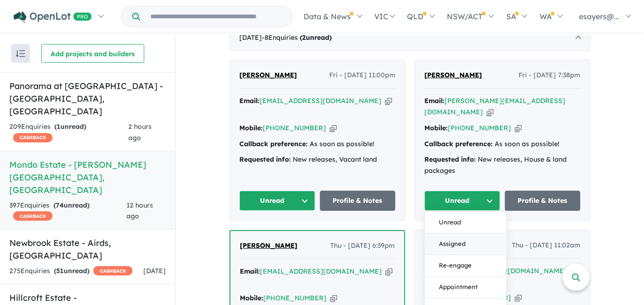  Describe the element at coordinates (60, 205) in the screenshot. I see `span: 74` at that location.